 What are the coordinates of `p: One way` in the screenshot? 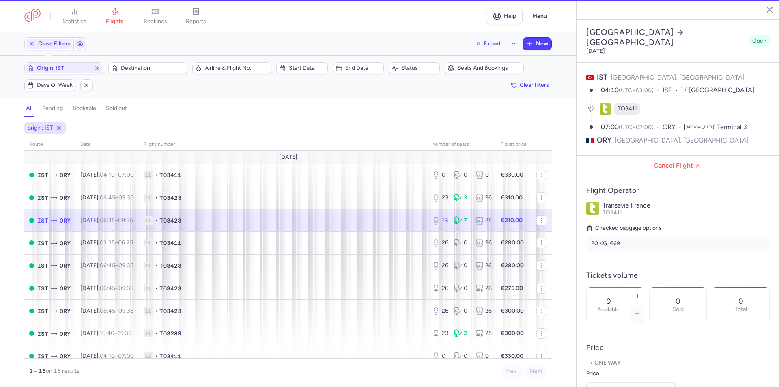 It's located at (678, 363).